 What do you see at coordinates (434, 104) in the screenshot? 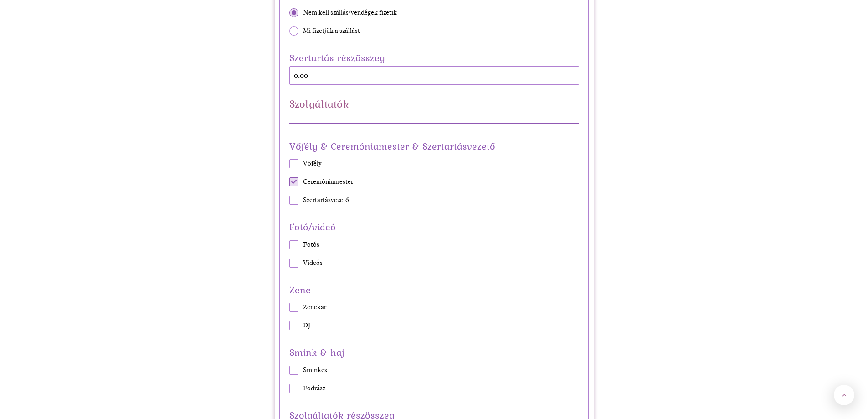
I see `h2: Szolgáltatók` at bounding box center [434, 104].